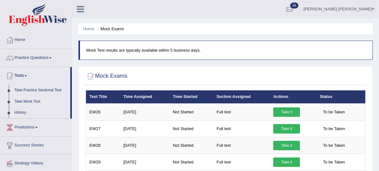 The height and width of the screenshot is (171, 379). I want to click on a: Predictions, so click(36, 126).